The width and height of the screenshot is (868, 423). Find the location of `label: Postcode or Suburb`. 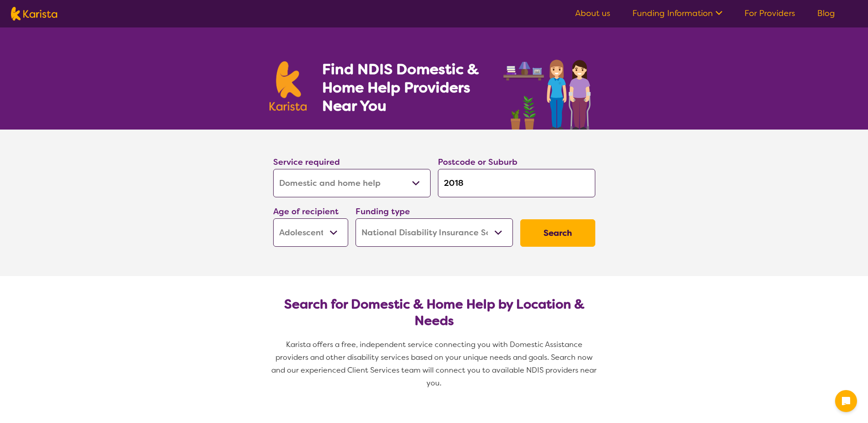

label: Postcode or Suburb is located at coordinates (478, 162).